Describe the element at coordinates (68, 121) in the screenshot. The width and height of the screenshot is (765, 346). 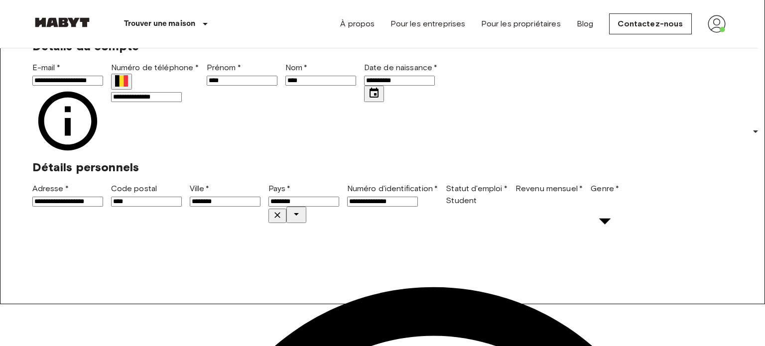
I see `svg: Assurez-vous que votre email est correct — nous vous enverrons les détails de votre réservation.` at that location.